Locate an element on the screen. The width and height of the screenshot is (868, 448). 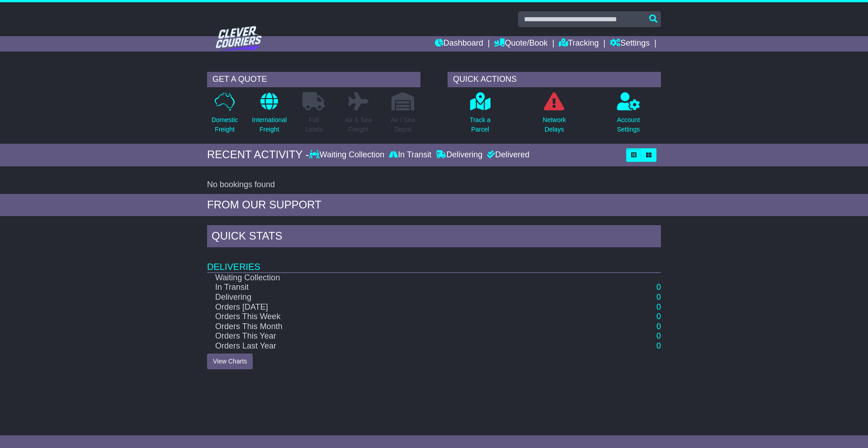
p: Track a Parcel is located at coordinates (480, 125).